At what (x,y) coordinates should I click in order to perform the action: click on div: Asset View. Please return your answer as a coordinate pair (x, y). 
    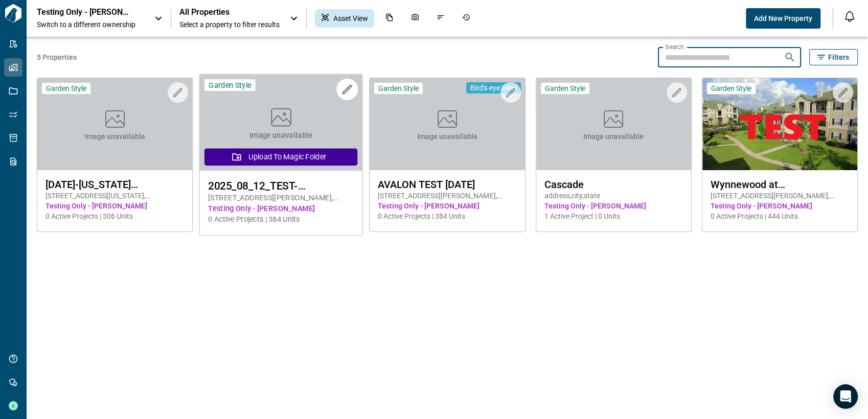
    Looking at the image, I should click on (344, 18).